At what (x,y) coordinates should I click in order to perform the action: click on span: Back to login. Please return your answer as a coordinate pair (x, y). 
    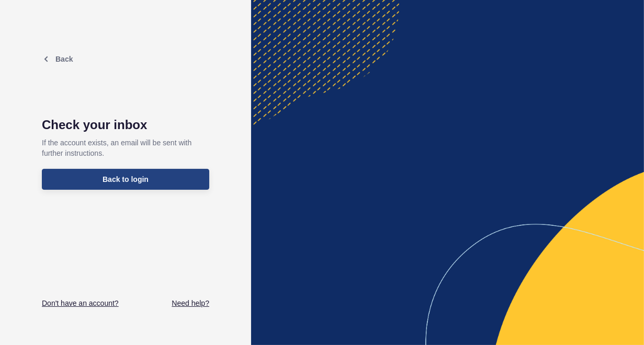
    Looking at the image, I should click on (125, 180).